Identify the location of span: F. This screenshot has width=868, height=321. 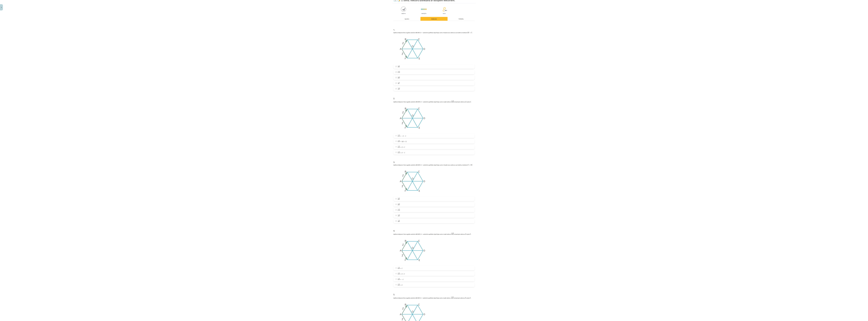
(398, 73).